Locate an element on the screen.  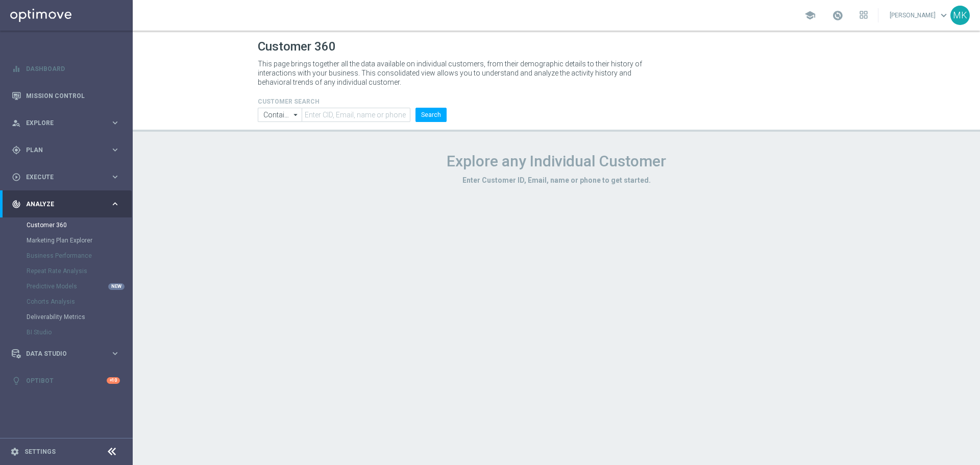
span: Explore is located at coordinates (68, 123).